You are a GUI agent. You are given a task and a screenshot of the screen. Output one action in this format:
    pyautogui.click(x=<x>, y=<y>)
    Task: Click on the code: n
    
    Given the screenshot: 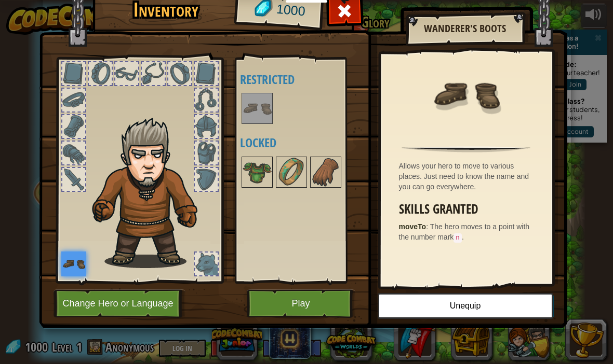 What is the action you would take?
    pyautogui.click(x=458, y=238)
    